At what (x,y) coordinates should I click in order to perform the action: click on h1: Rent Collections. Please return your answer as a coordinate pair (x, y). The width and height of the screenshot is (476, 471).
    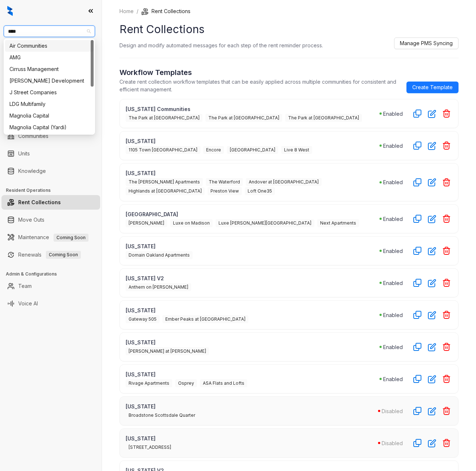
    Looking at the image, I should click on (288, 29).